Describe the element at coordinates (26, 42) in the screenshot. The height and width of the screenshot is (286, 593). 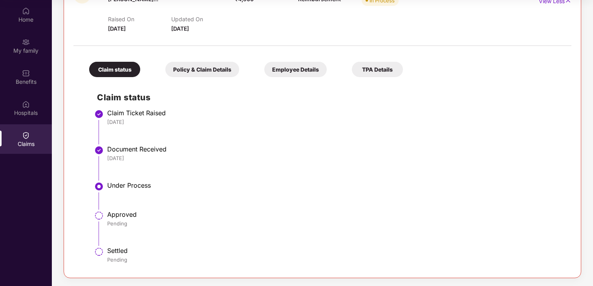
I see `img: svg+xml;base64,PHN2ZyB3aWR0aD0iMjAiIGhlaWdodD0iMjAiIHZpZXdCb3g9IjAgMCAyMCAyMCIgZmlsbD0ibm9uZSIgeG...` at that location.